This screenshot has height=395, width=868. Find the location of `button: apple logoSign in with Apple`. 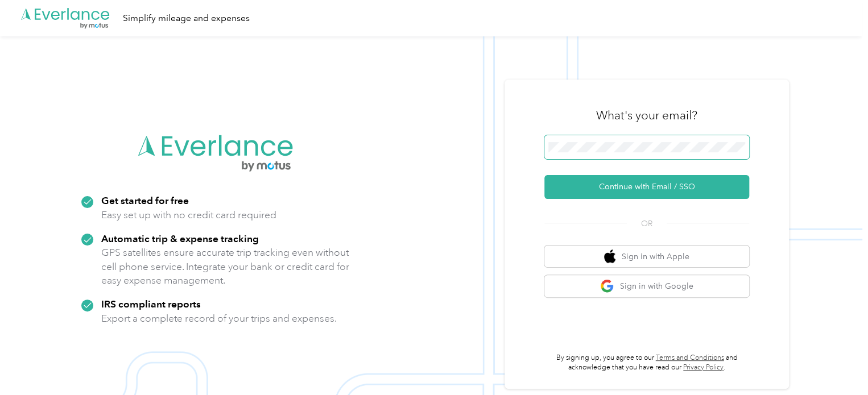

button: apple logoSign in with Apple is located at coordinates (646, 257).